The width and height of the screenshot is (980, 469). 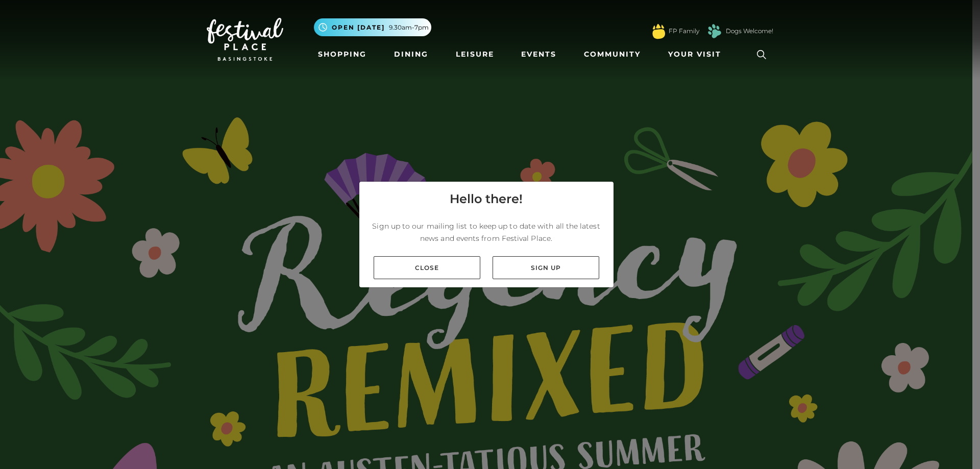 I want to click on a: Close, so click(x=426, y=267).